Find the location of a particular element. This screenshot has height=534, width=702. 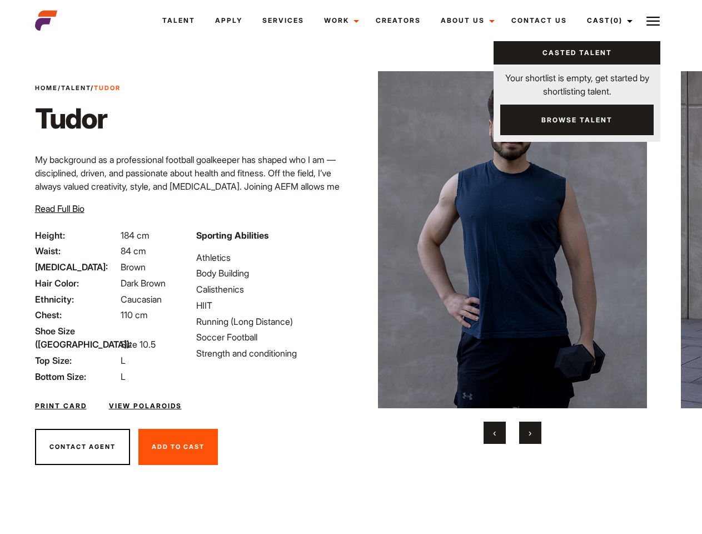

li: Calisthenics is located at coordinates (270, 289).